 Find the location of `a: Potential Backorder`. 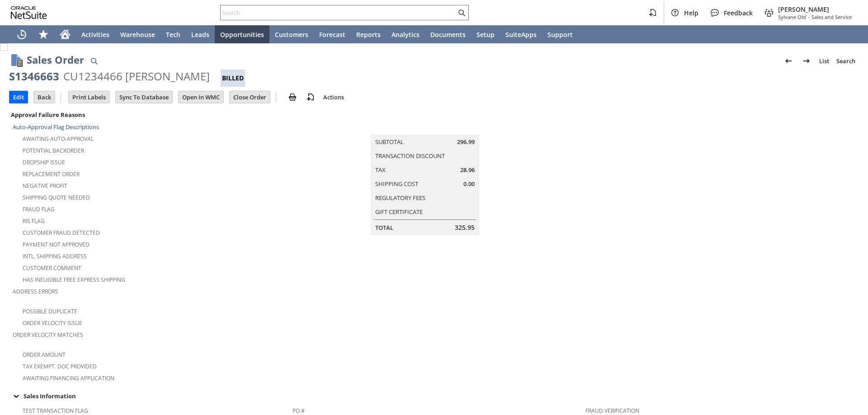

a: Potential Backorder is located at coordinates (54, 150).